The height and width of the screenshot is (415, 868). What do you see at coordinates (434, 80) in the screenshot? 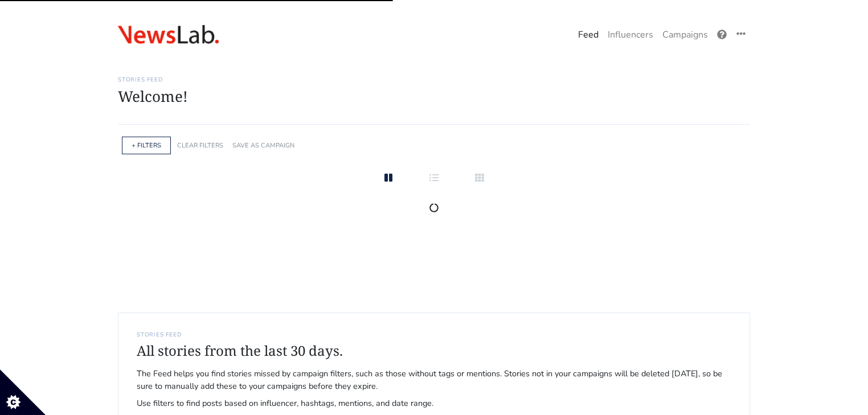
I see `h6: Stories Feed` at bounding box center [434, 80].